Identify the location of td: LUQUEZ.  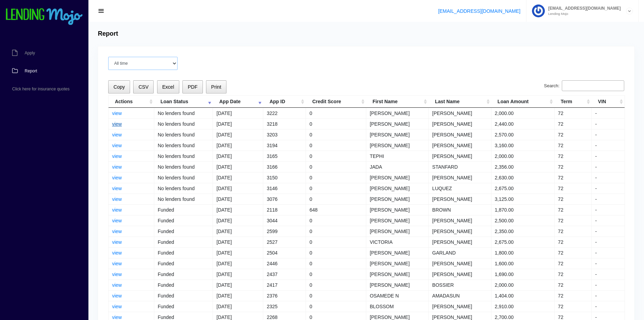
(460, 188).